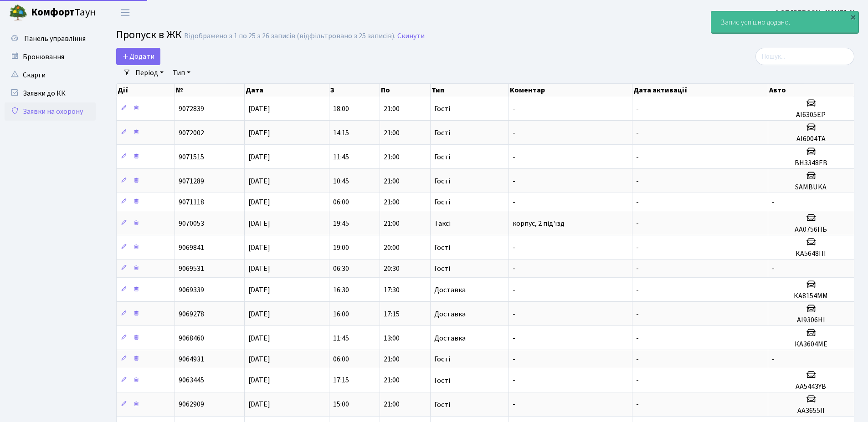 The width and height of the screenshot is (868, 422). What do you see at coordinates (191, 181) in the screenshot?
I see `span: 9071289` at bounding box center [191, 181].